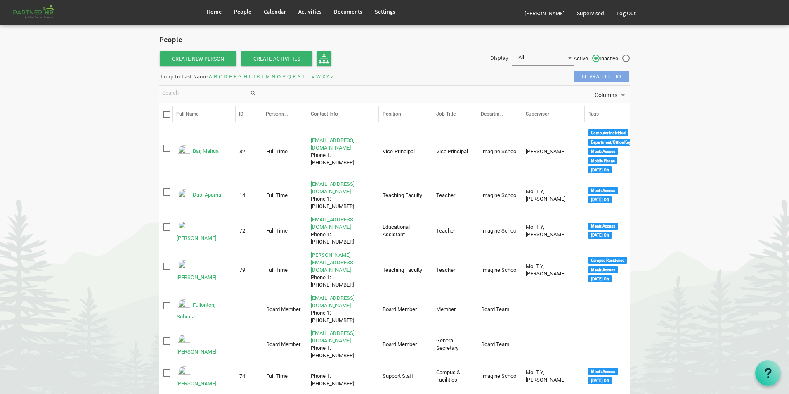 Image resolution: width=789 pixels, height=394 pixels. What do you see at coordinates (294, 76) in the screenshot?
I see `span: R` at bounding box center [294, 76].